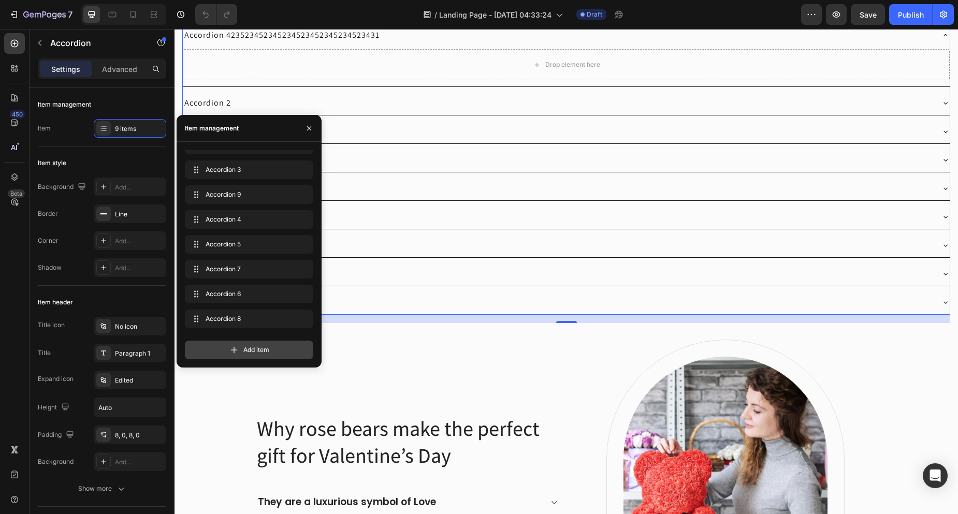 The width and height of the screenshot is (958, 514). Describe the element at coordinates (44, 128) in the screenshot. I see `div: Item` at that location.